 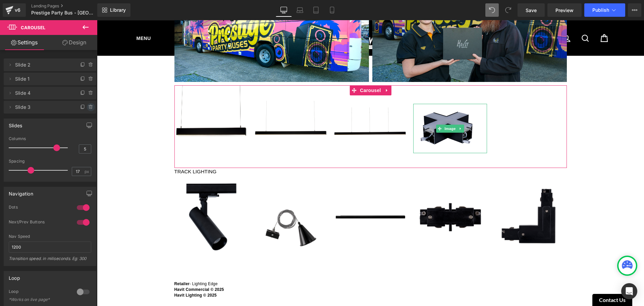 What do you see at coordinates (274, 151) in the screenshot?
I see `h1: TRACK LIGHTING` at bounding box center [274, 151].